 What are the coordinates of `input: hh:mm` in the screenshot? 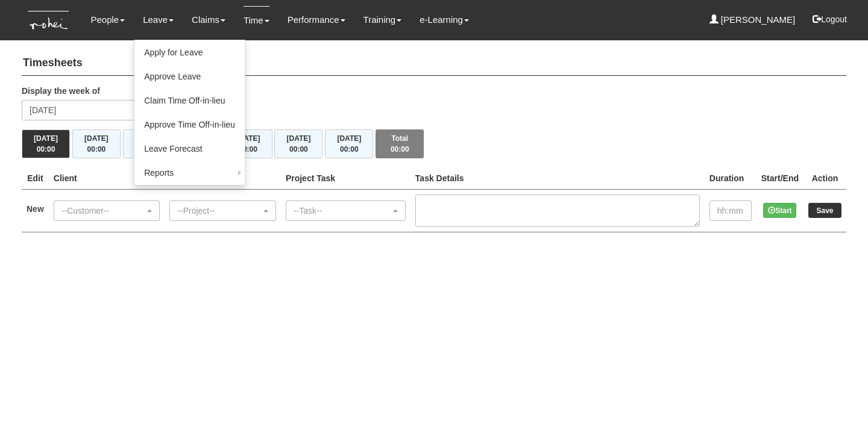 It's located at (730, 211).